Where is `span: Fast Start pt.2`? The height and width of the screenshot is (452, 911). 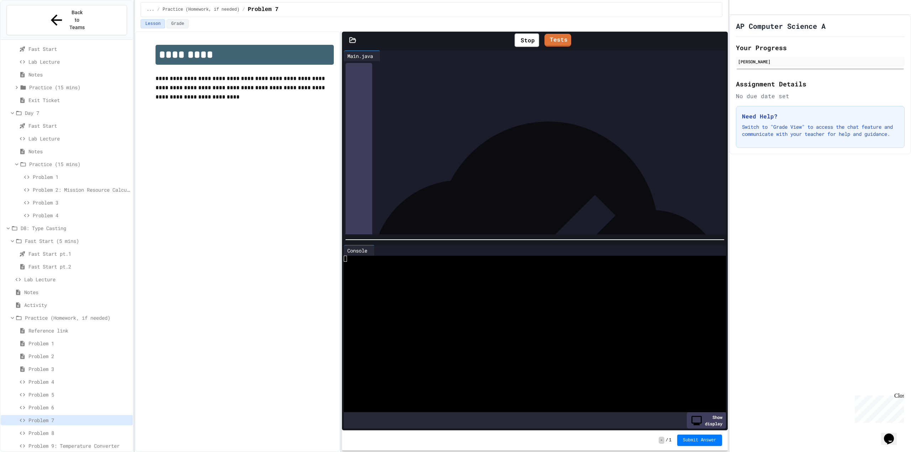
span: Fast Start pt.2 is located at coordinates (79, 266).